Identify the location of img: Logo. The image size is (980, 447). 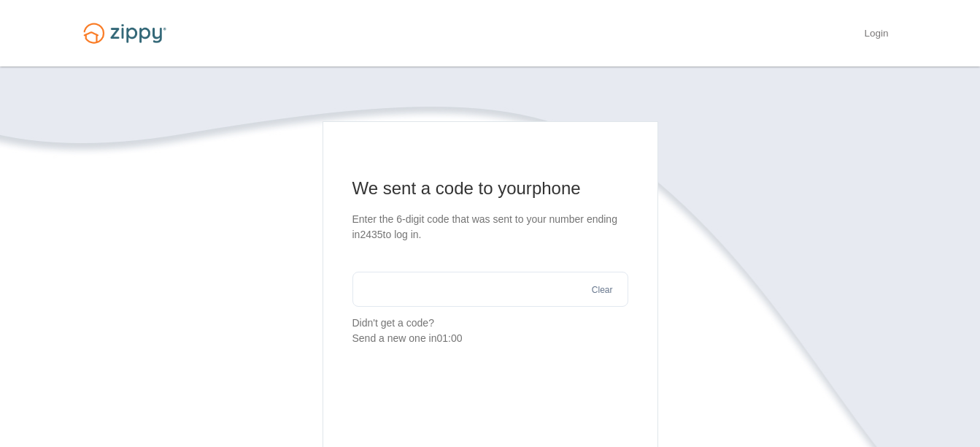
(125, 33).